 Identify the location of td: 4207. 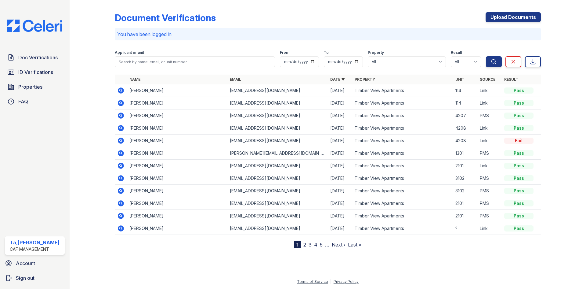
(465, 115).